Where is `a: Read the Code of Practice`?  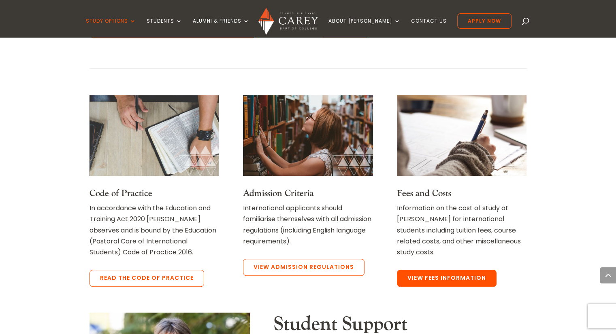
a: Read the Code of Practice is located at coordinates (146, 278).